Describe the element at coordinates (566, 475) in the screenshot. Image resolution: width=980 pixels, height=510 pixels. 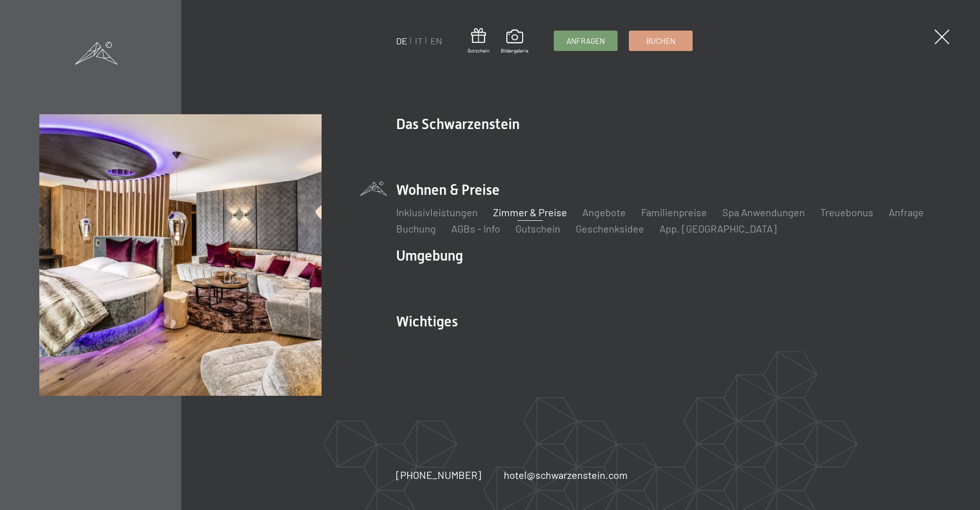
I see `a: hotel@schwarzenstein.com` at that location.